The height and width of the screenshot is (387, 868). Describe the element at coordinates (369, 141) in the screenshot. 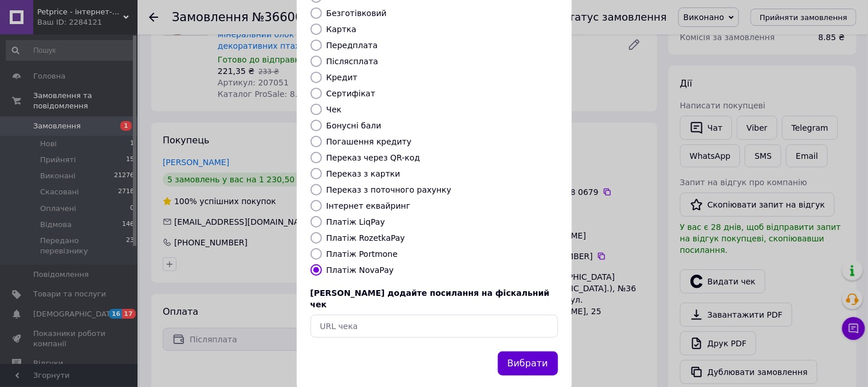

I see `label: Погашення кредиту` at that location.